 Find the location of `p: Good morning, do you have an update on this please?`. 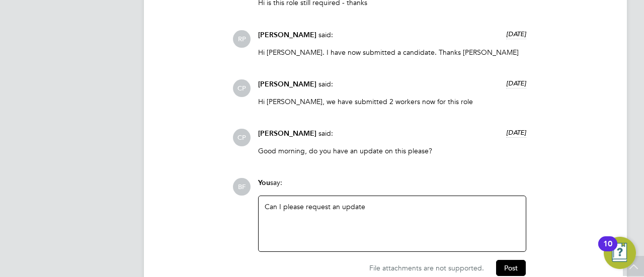

p: Good morning, do you have an update on this please? is located at coordinates (392, 151).